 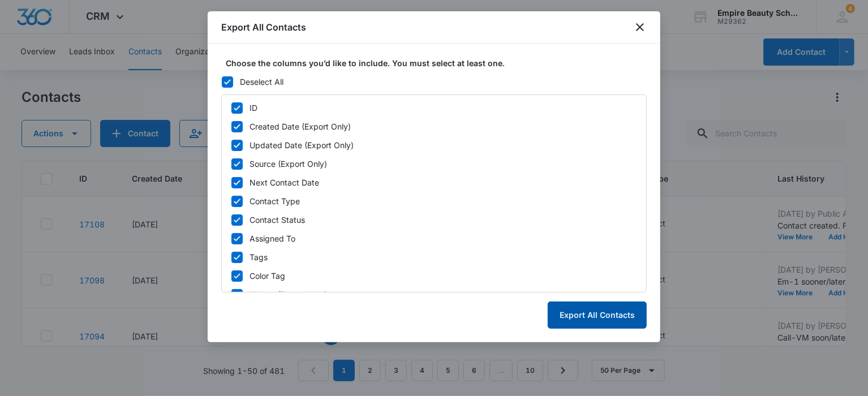 I want to click on div: History (Export Only), so click(x=288, y=294).